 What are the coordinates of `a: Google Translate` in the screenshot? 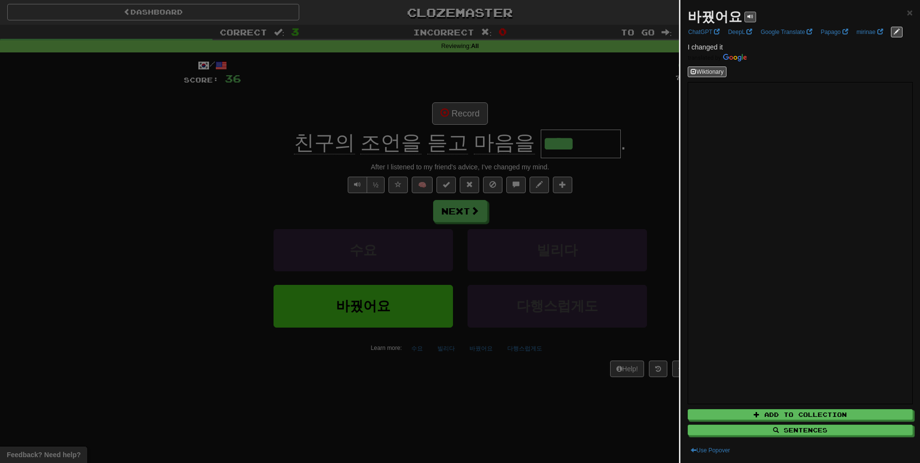 It's located at (786, 32).